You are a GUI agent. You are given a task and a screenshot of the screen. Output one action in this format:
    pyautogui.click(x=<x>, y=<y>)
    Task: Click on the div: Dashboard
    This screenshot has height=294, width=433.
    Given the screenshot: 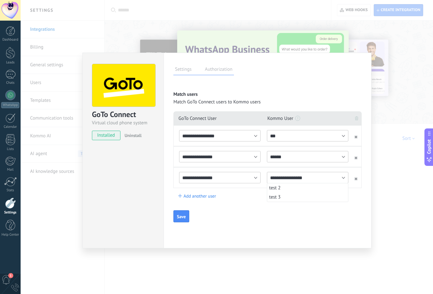 What is the action you would take?
    pyautogui.click(x=10, y=40)
    